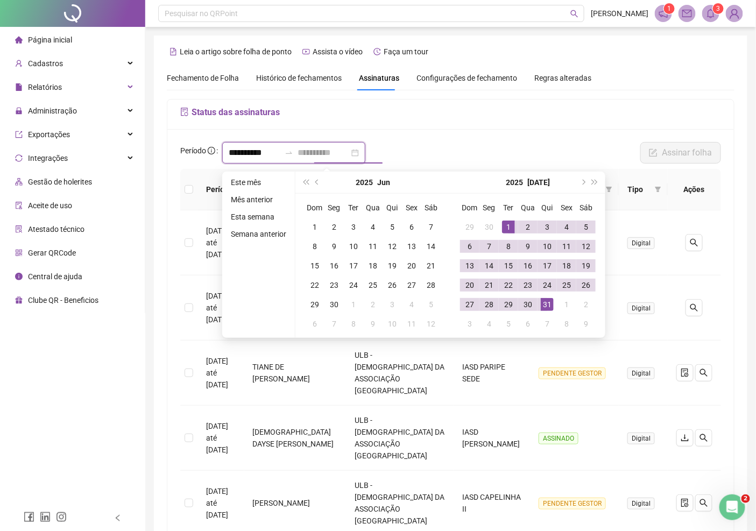 The height and width of the screenshot is (531, 756). Describe the element at coordinates (19, 134) in the screenshot. I see `span: export` at that location.